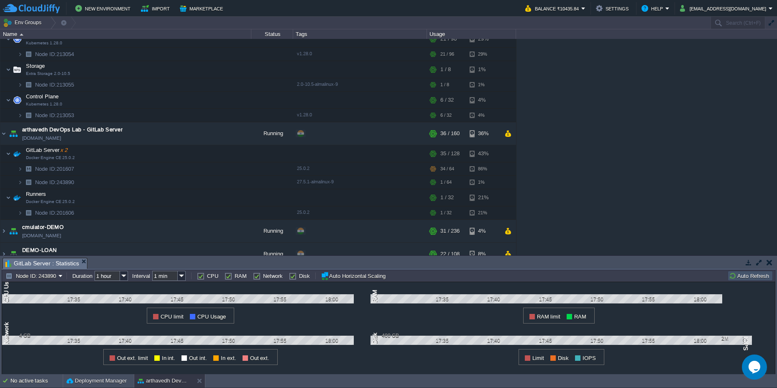 This screenshot has height=388, width=777. I want to click on div: 1%, so click(483, 182).